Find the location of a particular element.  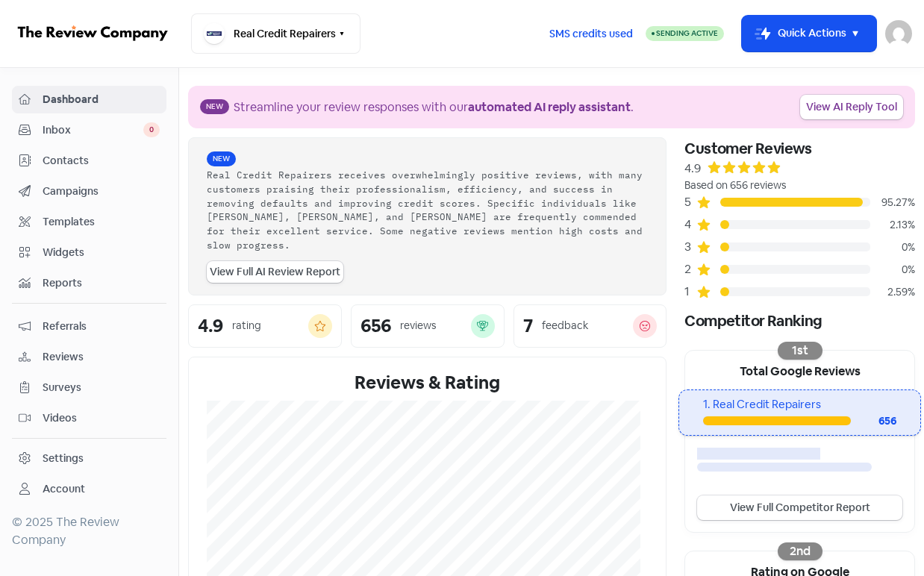

div: 1st is located at coordinates (800, 351).